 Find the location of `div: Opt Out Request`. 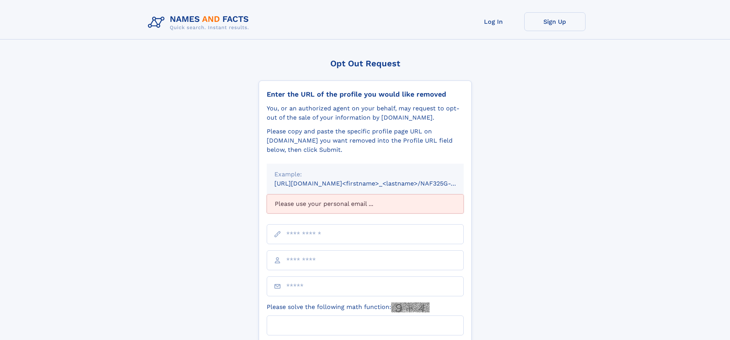

div: Opt Out Request is located at coordinates (365, 63).